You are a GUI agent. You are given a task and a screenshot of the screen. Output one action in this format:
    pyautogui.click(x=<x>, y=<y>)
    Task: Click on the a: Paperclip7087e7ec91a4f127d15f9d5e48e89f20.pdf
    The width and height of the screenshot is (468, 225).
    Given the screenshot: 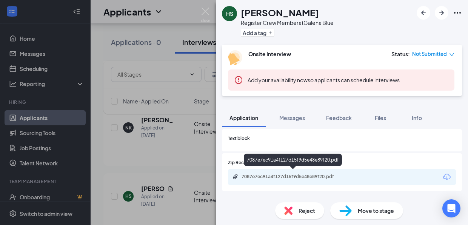 What is the action you would take?
    pyautogui.click(x=294, y=177)
    